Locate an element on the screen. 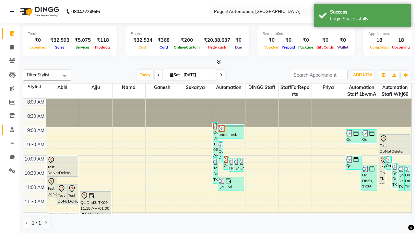 Image resolution: width=415 pixels, height=233 pixels. div: Qa Dnd3, TK22, 09:05 AM-09:35 AM, Hair cut Below 12 years (Boy) is located at coordinates (353, 136).